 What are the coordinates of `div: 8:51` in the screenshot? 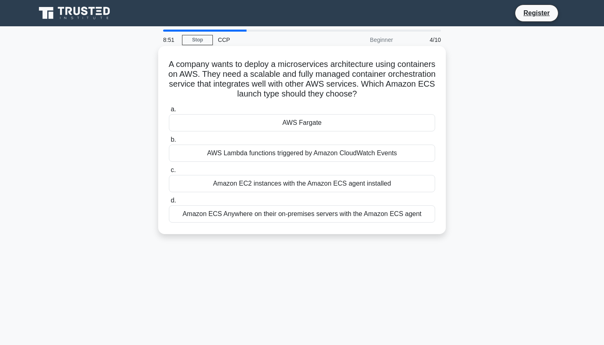 It's located at (170, 40).